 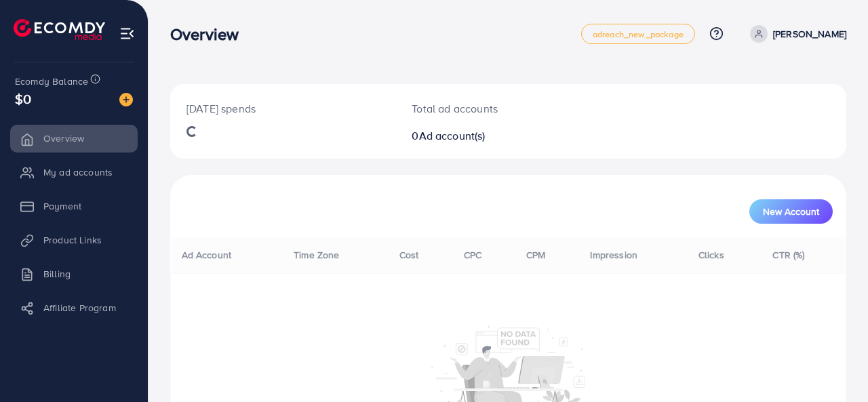 I want to click on button: New Account, so click(x=791, y=212).